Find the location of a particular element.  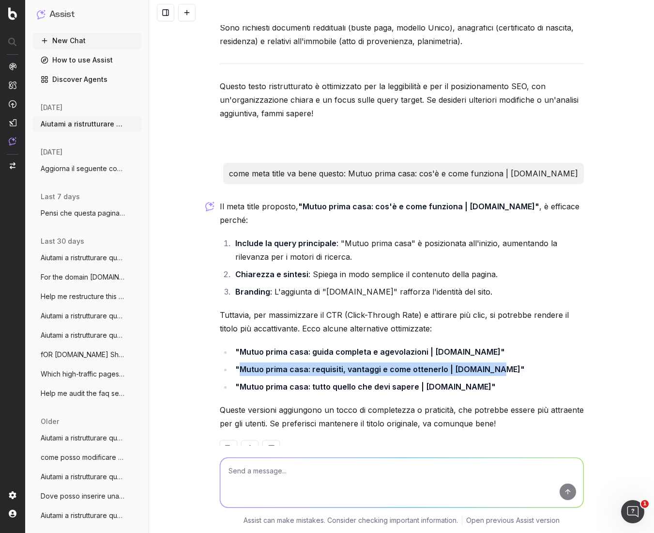

li: : Spiega in modo semplice il contenuto della pagina. is located at coordinates (408, 274).